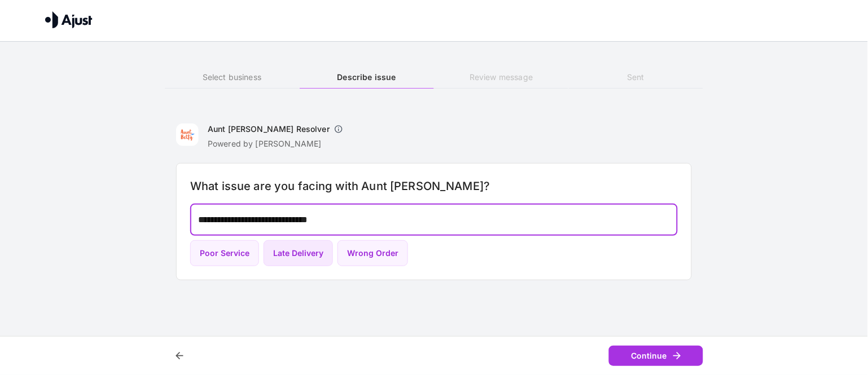 This screenshot has height=375, width=868. Describe the element at coordinates (372, 253) in the screenshot. I see `button: Wrong Order` at that location.